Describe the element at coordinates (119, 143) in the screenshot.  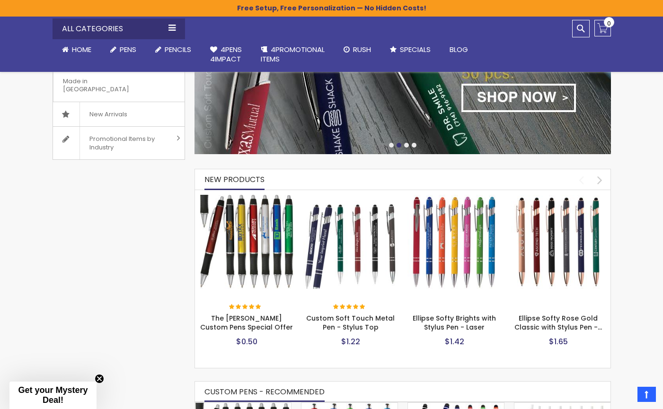
I see `a: Promotional Items by Industry` at that location.